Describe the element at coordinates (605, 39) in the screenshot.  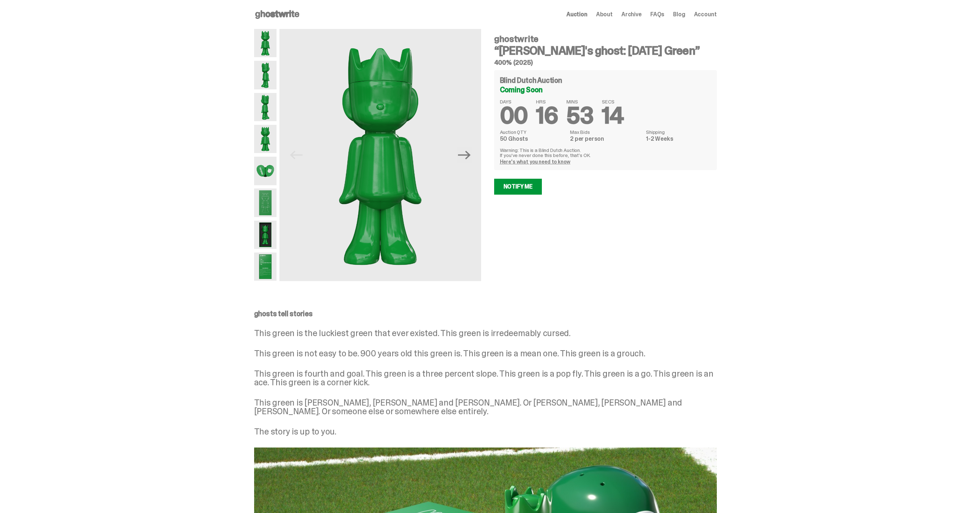
I see `h4: ghostwrite` at that location.